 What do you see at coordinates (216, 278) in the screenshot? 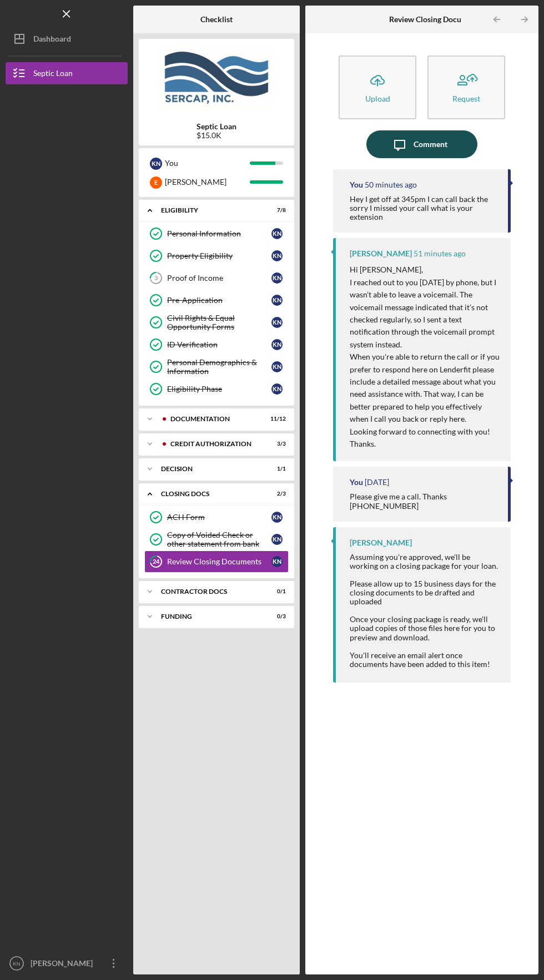
I see `a: 3Proof of IncomeKN` at bounding box center [216, 278].